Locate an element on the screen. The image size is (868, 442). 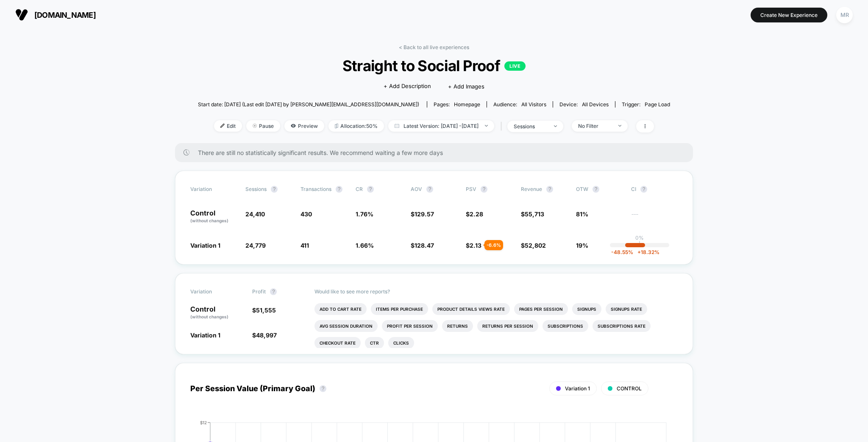
span: all devices is located at coordinates (595, 104).